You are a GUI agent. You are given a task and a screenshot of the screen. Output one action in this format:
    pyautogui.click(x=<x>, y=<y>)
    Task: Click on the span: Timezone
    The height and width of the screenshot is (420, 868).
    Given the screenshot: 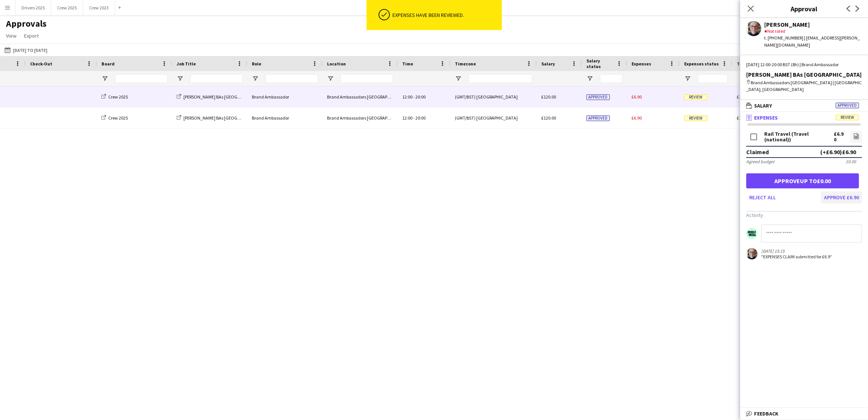 What is the action you would take?
    pyautogui.click(x=465, y=63)
    